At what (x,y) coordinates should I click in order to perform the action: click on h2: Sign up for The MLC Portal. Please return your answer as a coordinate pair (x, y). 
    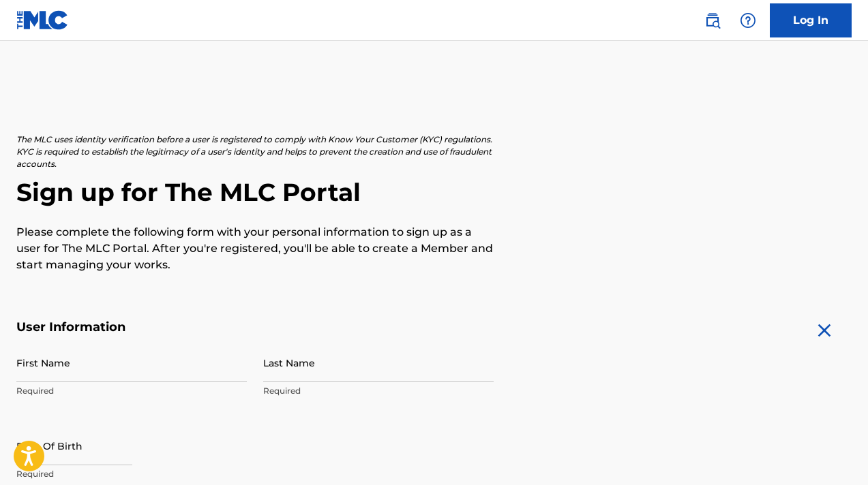
    Looking at the image, I should click on (434, 192).